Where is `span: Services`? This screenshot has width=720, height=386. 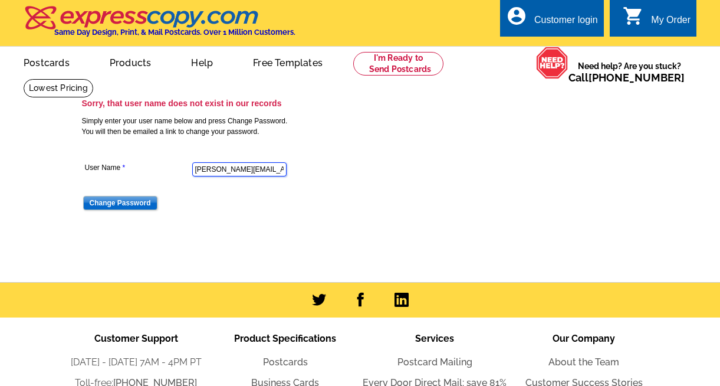
span: Services is located at coordinates (435, 338).